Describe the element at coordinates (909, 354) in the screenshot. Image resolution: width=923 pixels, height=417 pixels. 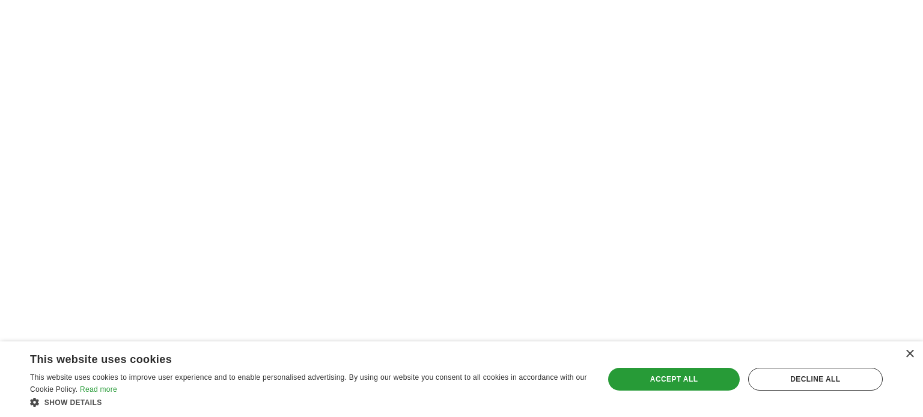
I see `div: Close` at that location.